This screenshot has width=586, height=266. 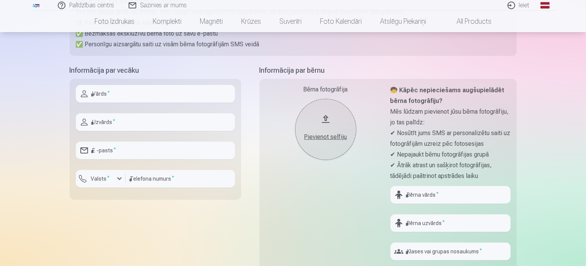 What do you see at coordinates (114, 21) in the screenshot?
I see `a: Foto izdrukas` at bounding box center [114, 21].